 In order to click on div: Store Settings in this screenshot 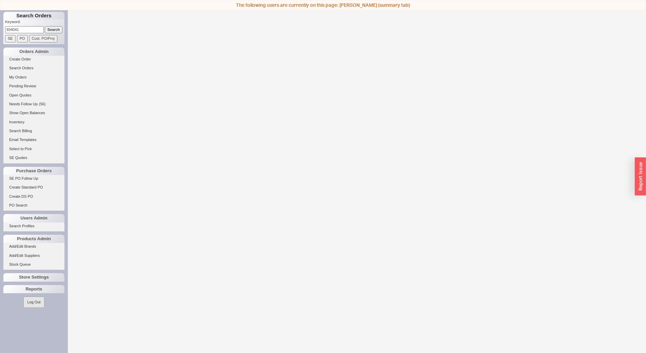, I will do `click(34, 277)`.